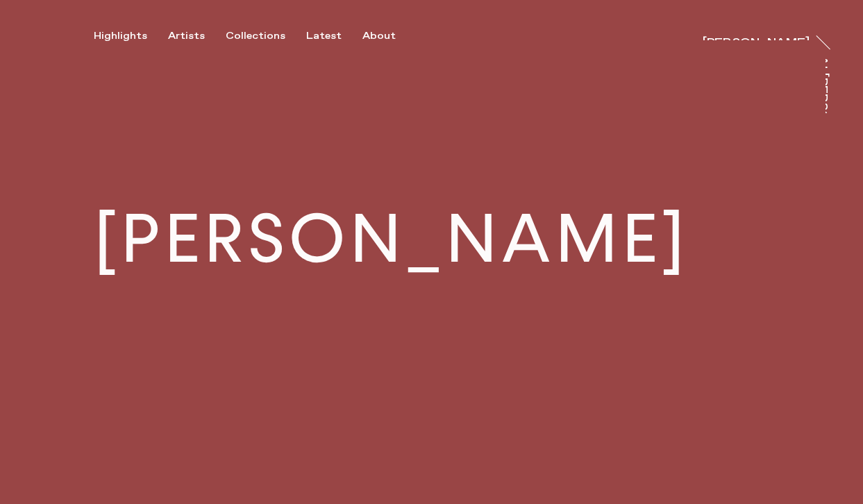  What do you see at coordinates (379, 36) in the screenshot?
I see `div: About` at bounding box center [379, 36].